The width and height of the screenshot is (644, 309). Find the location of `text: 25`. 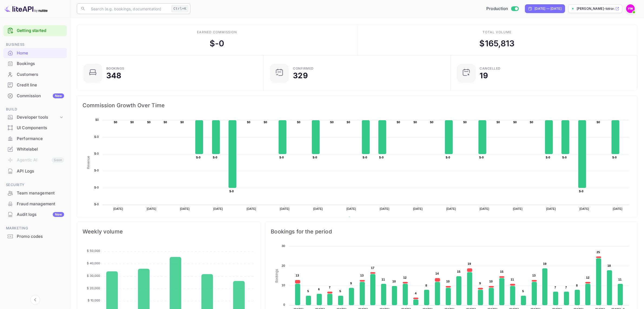

text: 25 is located at coordinates (598, 252).